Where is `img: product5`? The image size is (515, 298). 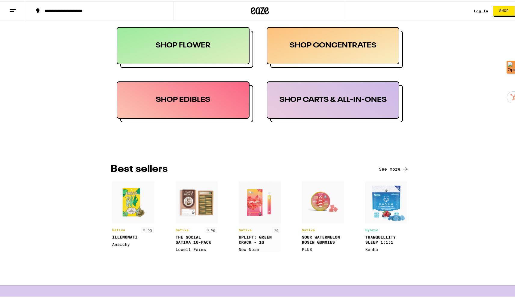 img: product5 is located at coordinates (386, 216).